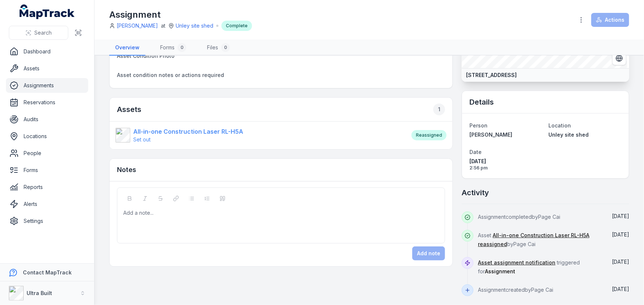  Describe the element at coordinates (519, 217) in the screenshot. I see `span: Assignment completed by Page Cai` at that location.